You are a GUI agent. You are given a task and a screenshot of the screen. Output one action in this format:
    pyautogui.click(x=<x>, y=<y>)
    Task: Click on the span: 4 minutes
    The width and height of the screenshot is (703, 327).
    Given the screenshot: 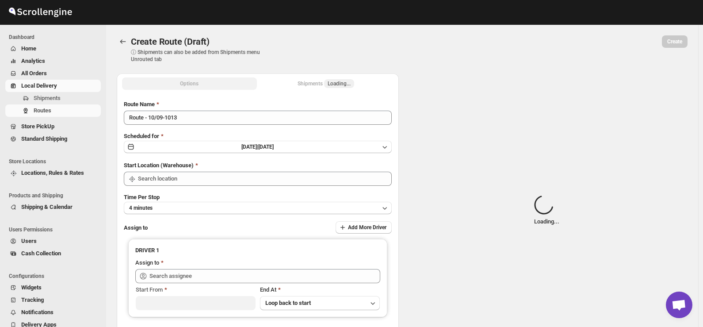 What is the action you would take?
    pyautogui.click(x=141, y=208)
    